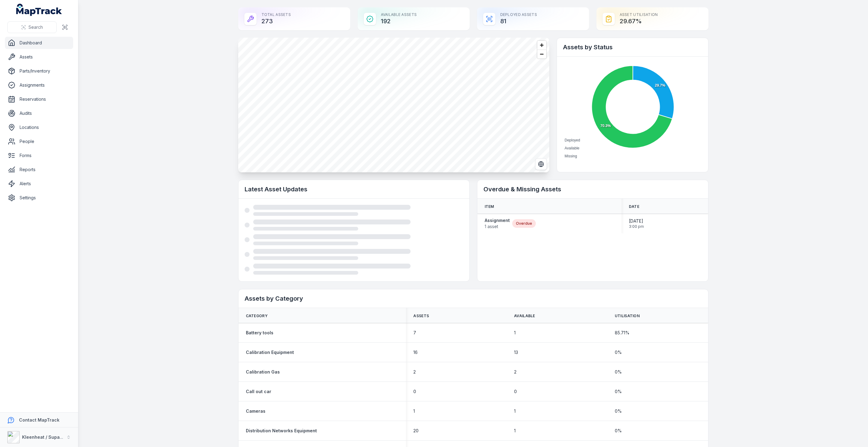 The image size is (868, 447). I want to click on div: Overdue, so click(524, 224).